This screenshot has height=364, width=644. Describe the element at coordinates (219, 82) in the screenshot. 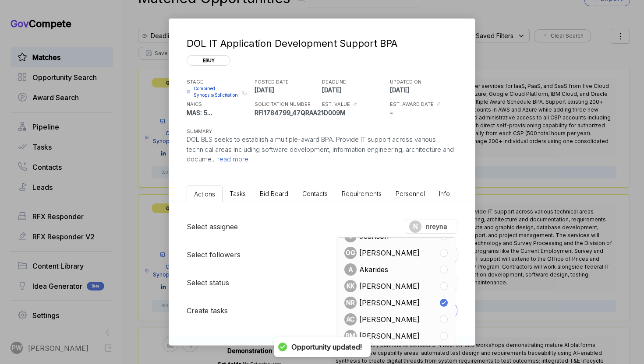

I see `h5: STAGE` at that location.